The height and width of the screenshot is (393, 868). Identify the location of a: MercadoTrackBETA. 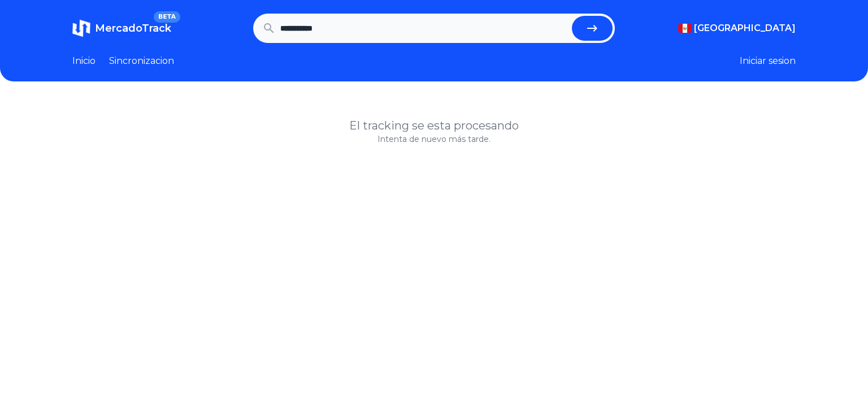
(122, 29).